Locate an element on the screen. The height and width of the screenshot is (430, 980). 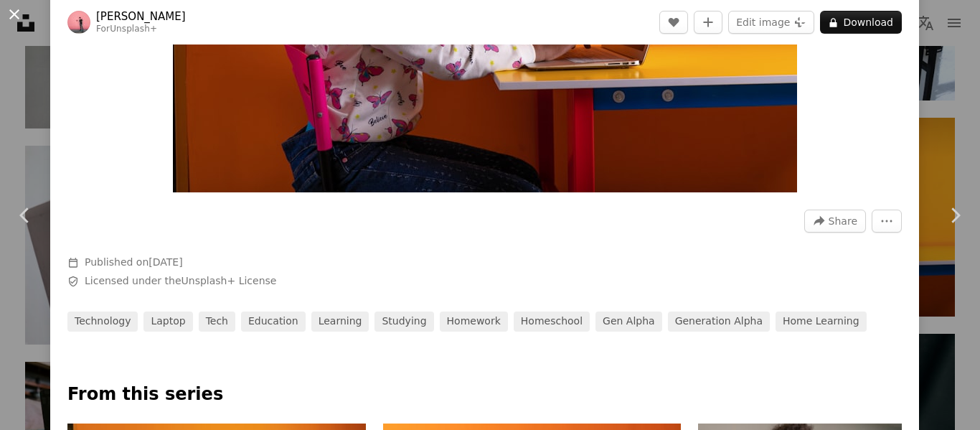
a: gen alpha is located at coordinates (628, 321).